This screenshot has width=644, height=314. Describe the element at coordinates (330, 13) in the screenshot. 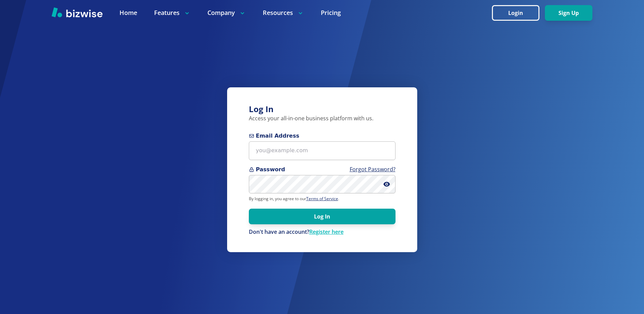

I see `a: Pricing` at that location.